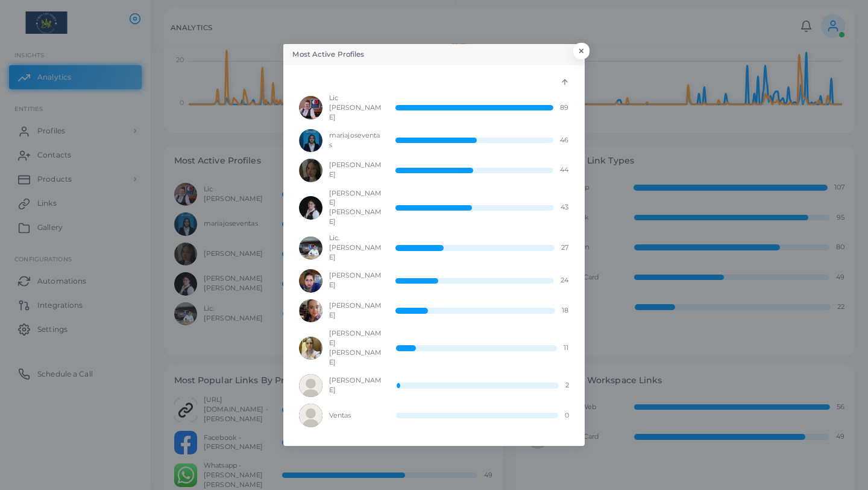 This screenshot has width=868, height=490. Describe the element at coordinates (564, 280) in the screenshot. I see `span: 24` at that location.